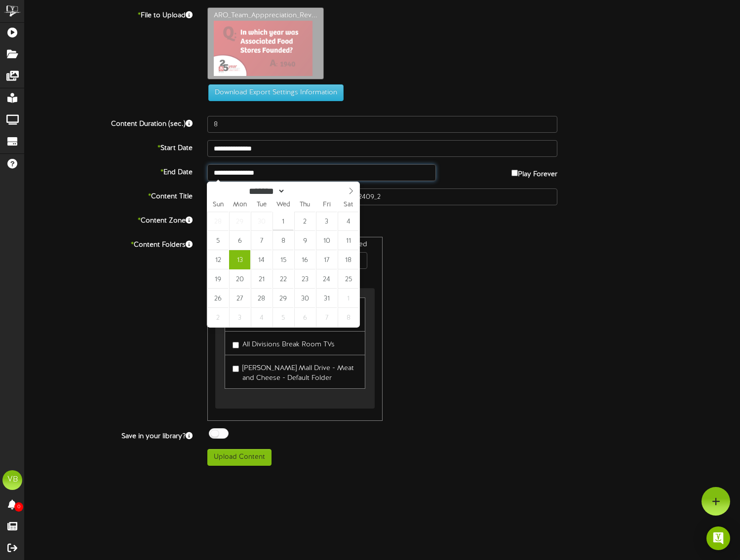 Image resolution: width=740 pixels, height=560 pixels. I want to click on span: October 21, 2025, so click(261, 279).